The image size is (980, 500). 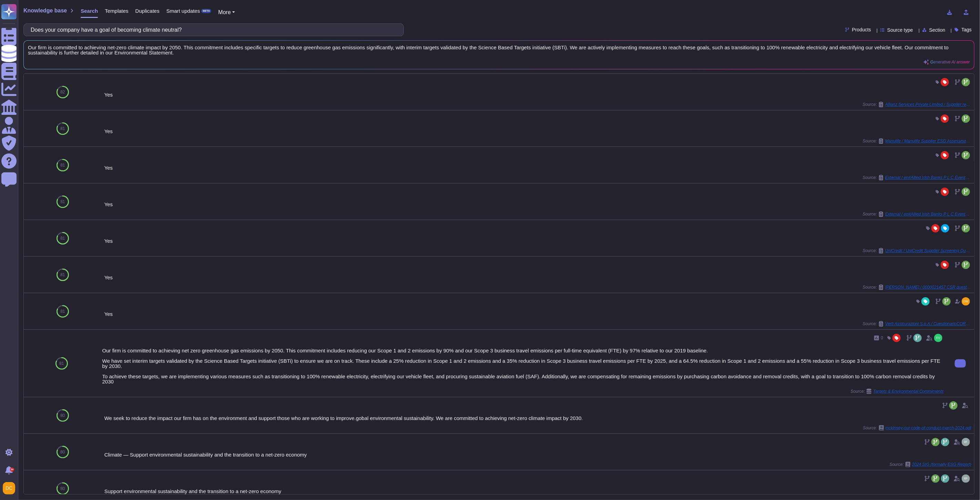 What do you see at coordinates (942, 464) in the screenshot?
I see `span: 2024 SIG (formally ESG Report)` at bounding box center [942, 464].